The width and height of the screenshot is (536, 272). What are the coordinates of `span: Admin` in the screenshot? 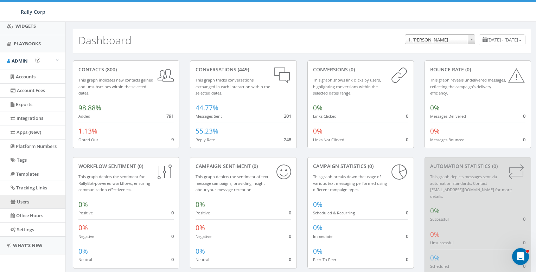 It's located at (20, 61).